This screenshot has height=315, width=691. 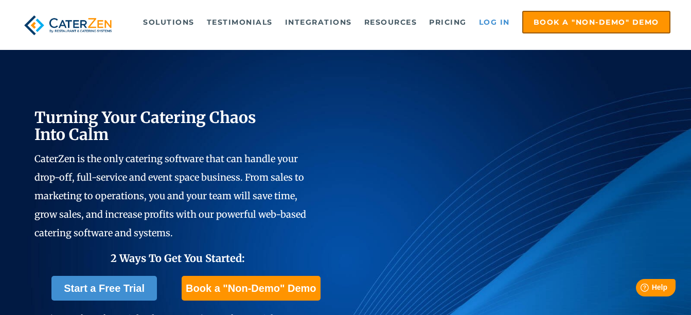 What do you see at coordinates (60, 12) in the screenshot?
I see `span: Help` at bounding box center [60, 12].